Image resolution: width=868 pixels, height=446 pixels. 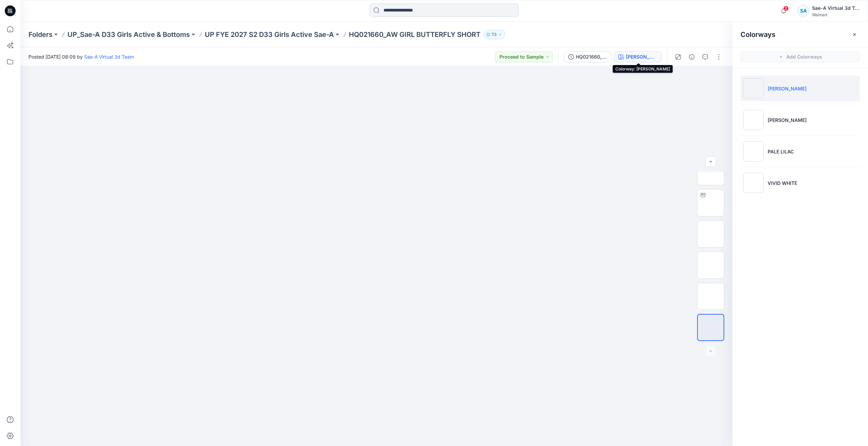 What do you see at coordinates (753, 183) in the screenshot?
I see `img: VIVID WHITE` at bounding box center [753, 183].